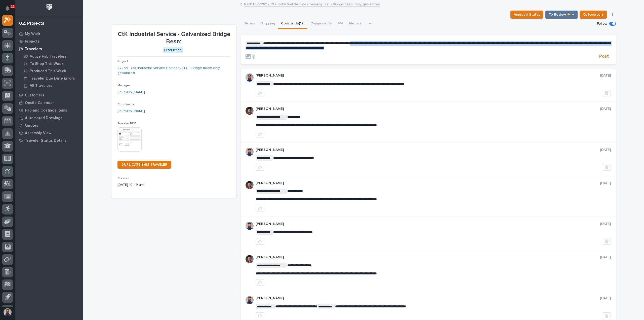 Image resolution: width=644 pixels, height=320 pixels. What do you see at coordinates (39, 103) in the screenshot?
I see `p: Onsite Calendar` at bounding box center [39, 103].